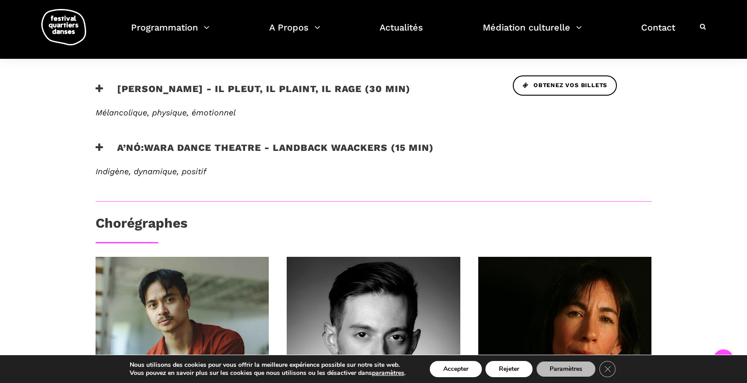 This screenshot has width=747, height=383. Describe the element at coordinates (509, 369) in the screenshot. I see `button: Rejeter` at that location.